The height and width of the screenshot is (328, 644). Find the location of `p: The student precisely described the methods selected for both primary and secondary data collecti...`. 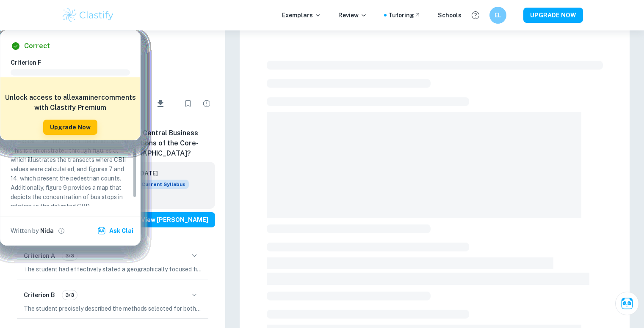

p: The student precisely described the methods selected for both primary and secondary data collecti... is located at coordinates (113, 309).